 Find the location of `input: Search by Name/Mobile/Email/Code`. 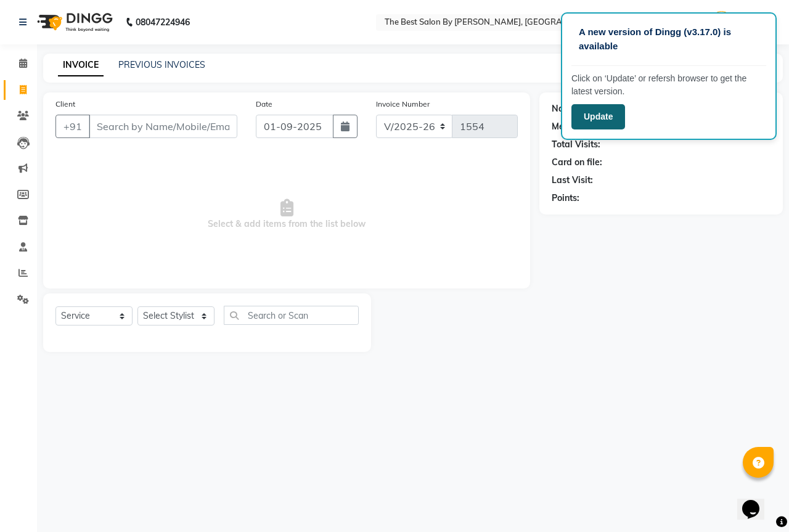

input: Search by Name/Mobile/Email/Code is located at coordinates (163, 126).